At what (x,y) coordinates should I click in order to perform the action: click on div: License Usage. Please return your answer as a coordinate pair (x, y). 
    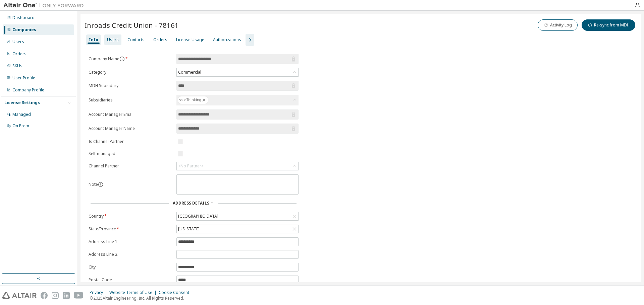
    Looking at the image, I should click on (191, 40).